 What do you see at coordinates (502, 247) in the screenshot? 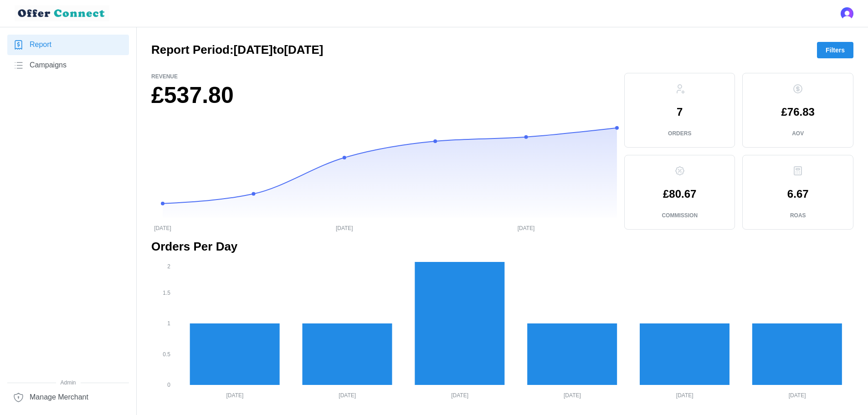
I see `h2: Orders Per Day` at bounding box center [502, 247].